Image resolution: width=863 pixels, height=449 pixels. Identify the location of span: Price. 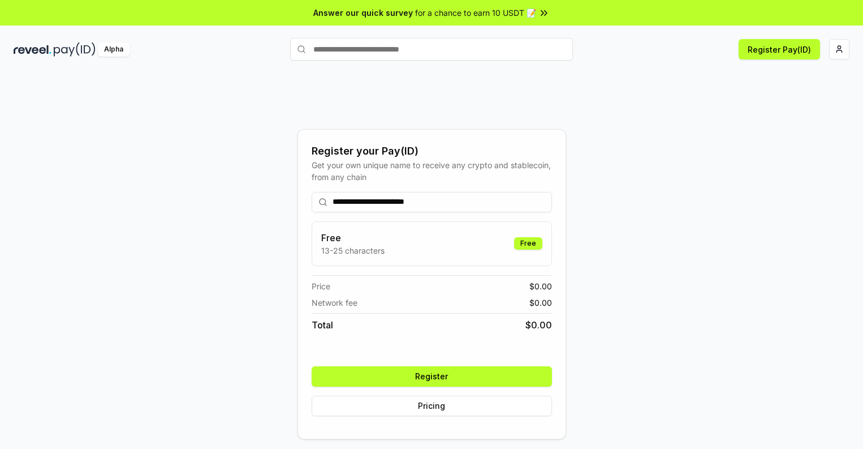
(321, 286).